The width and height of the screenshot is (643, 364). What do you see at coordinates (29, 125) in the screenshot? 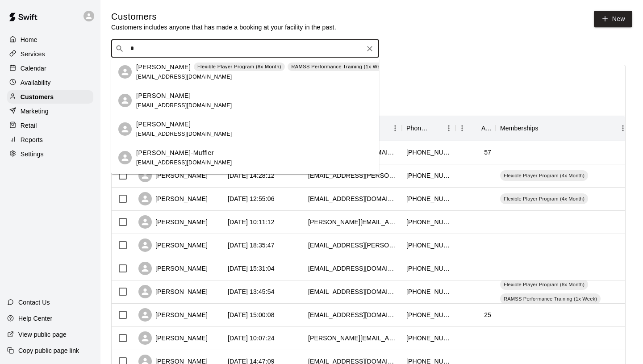
I see `p: Retail` at bounding box center [29, 125].